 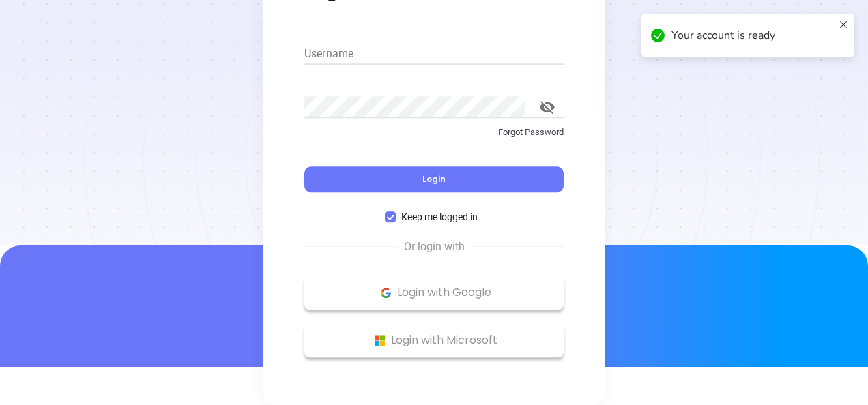 What do you see at coordinates (434, 293) in the screenshot?
I see `button: Google Logo Login with Google` at bounding box center [434, 293].